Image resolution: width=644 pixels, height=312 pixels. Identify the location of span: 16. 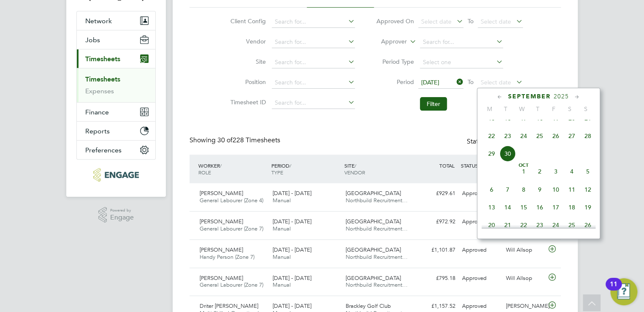
(539, 207).